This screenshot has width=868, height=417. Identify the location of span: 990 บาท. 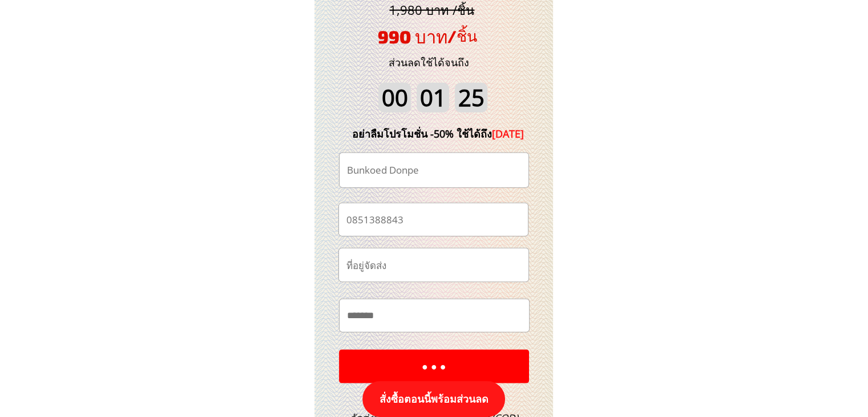
(412, 36).